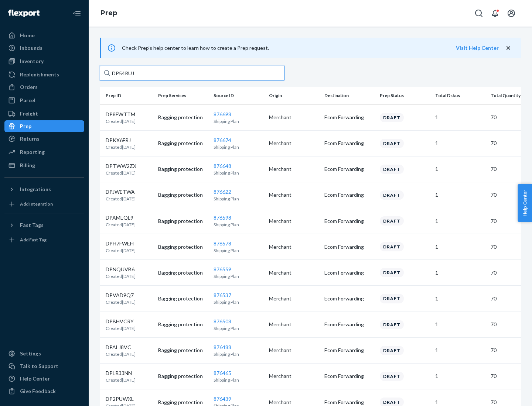 This screenshot has height=406, width=532. Describe the element at coordinates (32, 61) in the screenshot. I see `div: Inventory` at that location.